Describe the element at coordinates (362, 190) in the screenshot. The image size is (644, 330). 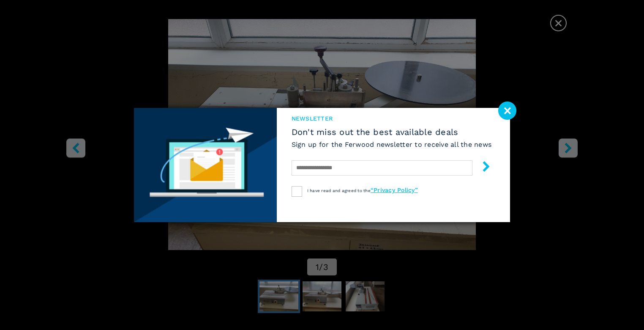
I see `span: I have read and agreed to the` at that location.